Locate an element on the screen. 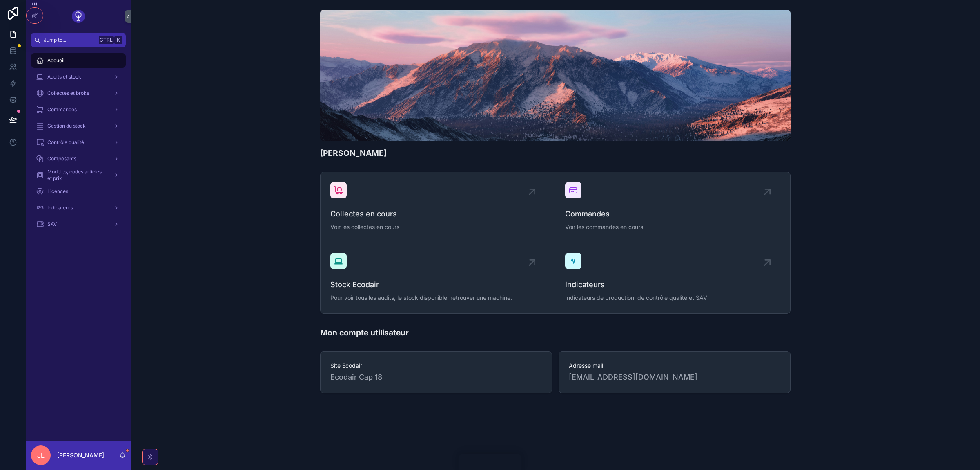 Image resolution: width=980 pixels, height=470 pixels. a: Composants is located at coordinates (78, 159).